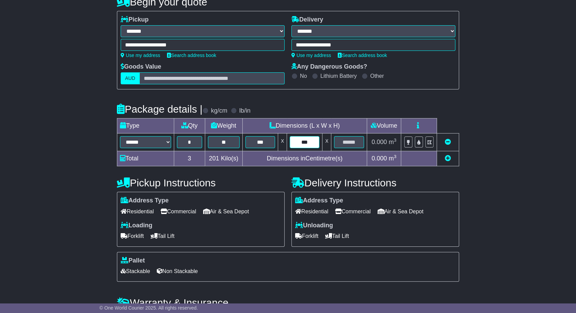 The height and width of the screenshot is (313, 576). Describe the element at coordinates (224, 159) in the screenshot. I see `td: Kilo(s)` at that location.